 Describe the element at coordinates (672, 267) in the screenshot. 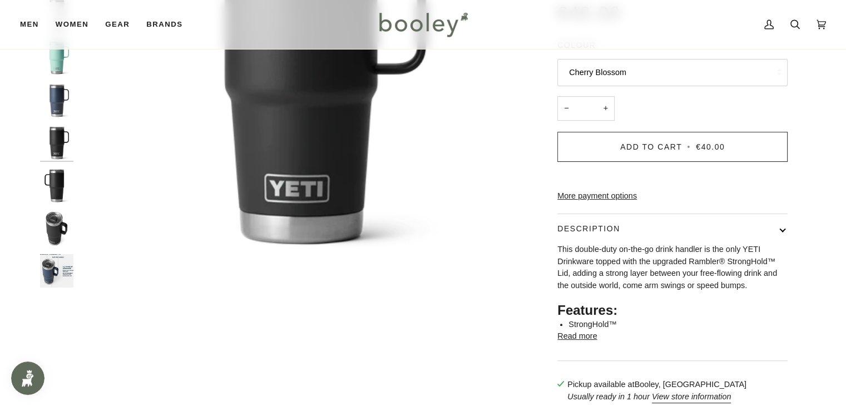

I see `p: This double-duty on-the-go drink handler is the only YETI Drinkware topped with the upgraded Ramb...` at that location.